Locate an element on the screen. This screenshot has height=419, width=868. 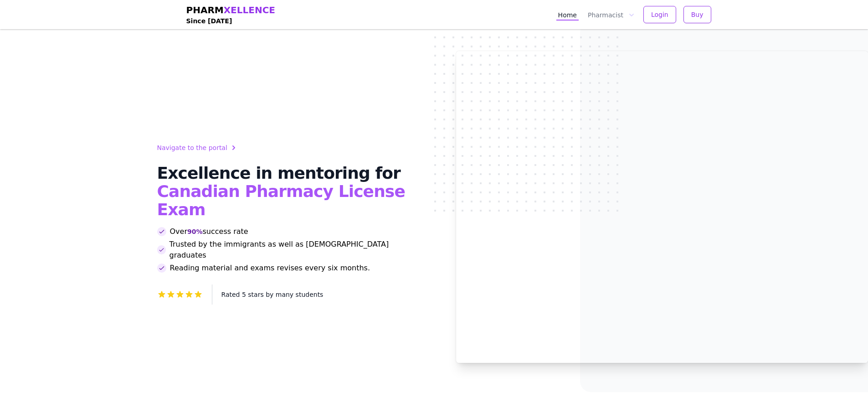
span: Canadian Pharmacy License Exam is located at coordinates (281, 200).